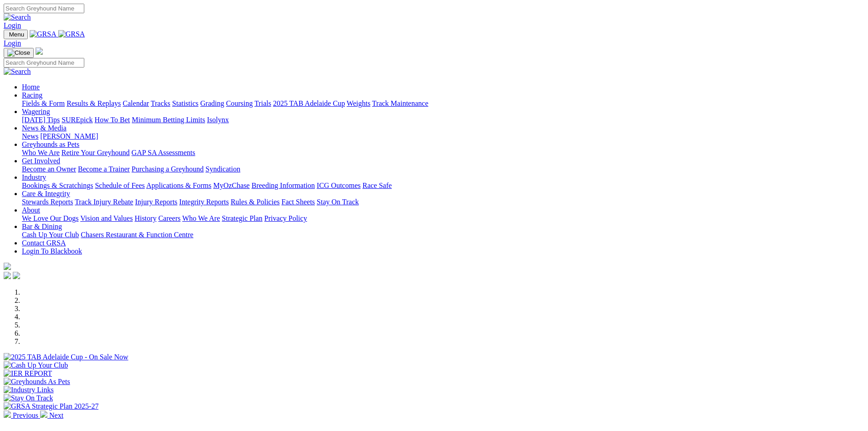 The width and height of the screenshot is (868, 431). Describe the element at coordinates (44, 242) in the screenshot. I see `a: Contact GRSA` at that location.